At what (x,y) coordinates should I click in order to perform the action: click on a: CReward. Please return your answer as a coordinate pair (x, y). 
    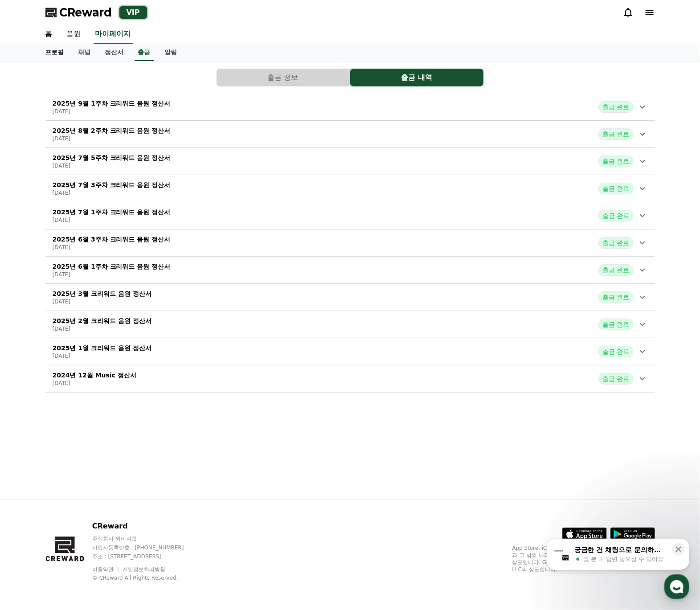
    Looking at the image, I should click on (79, 12).